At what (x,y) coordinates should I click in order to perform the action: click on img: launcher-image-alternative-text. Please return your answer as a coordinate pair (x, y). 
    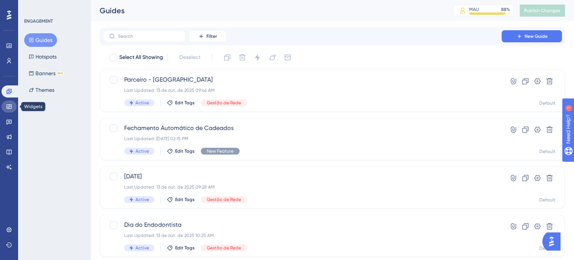
    Looking at the image, I should click on (9, 11).